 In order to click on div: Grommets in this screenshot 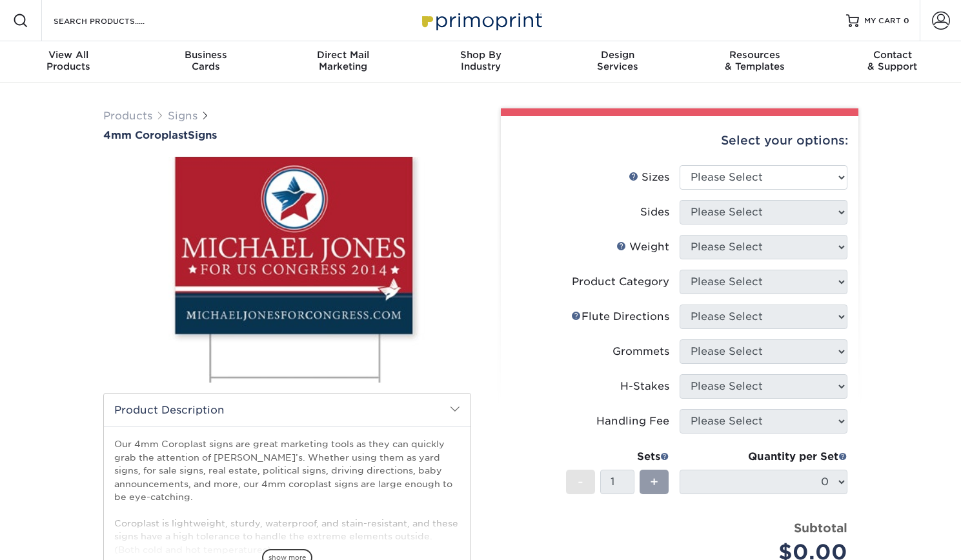, I will do `click(641, 352)`.